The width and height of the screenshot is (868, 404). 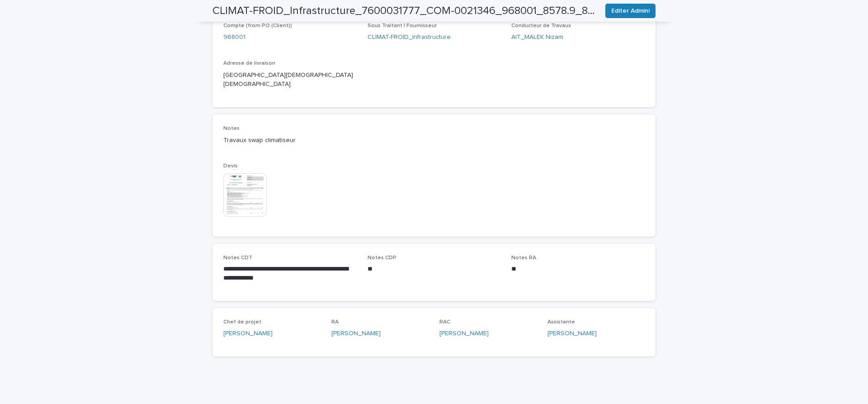 I want to click on span: Notes, so click(x=232, y=128).